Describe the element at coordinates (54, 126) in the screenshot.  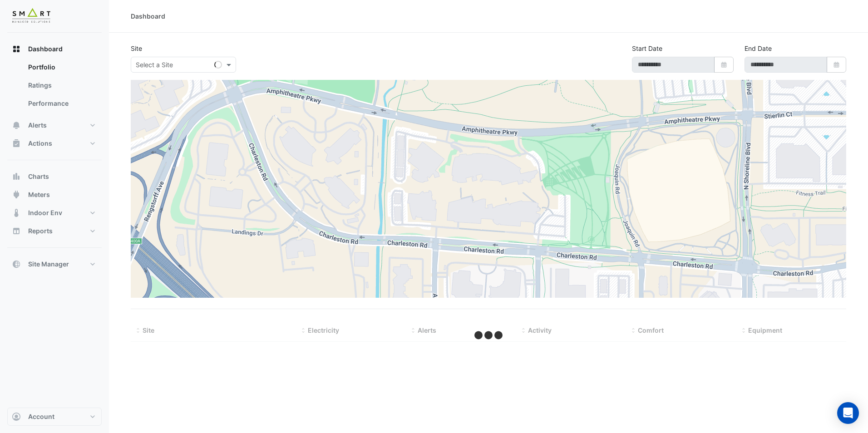
I see `button: Alerts` at that location.